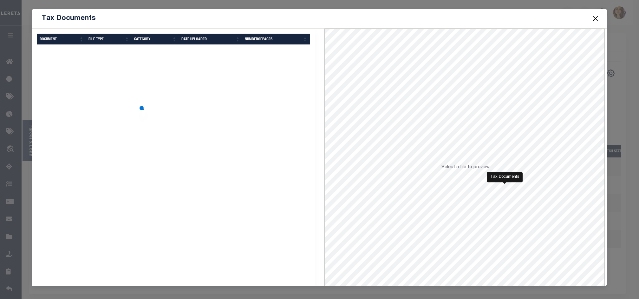 The width and height of the screenshot is (639, 299). I want to click on th: CATEGORY, so click(155, 39).